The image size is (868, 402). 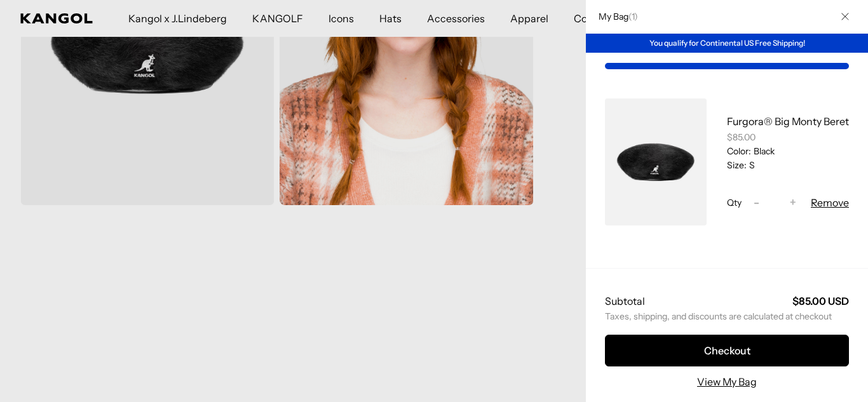 What do you see at coordinates (739, 151) in the screenshot?
I see `dt: Color:` at bounding box center [739, 151].